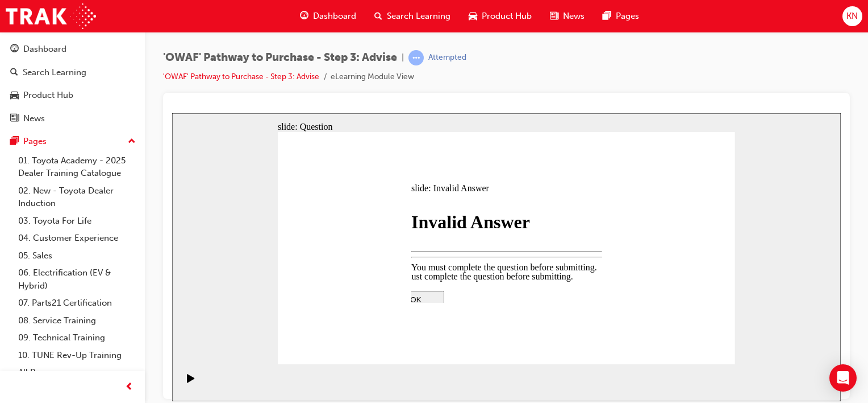 This screenshot has width=868, height=403. I want to click on a: 04. Customer Experience, so click(77, 237).